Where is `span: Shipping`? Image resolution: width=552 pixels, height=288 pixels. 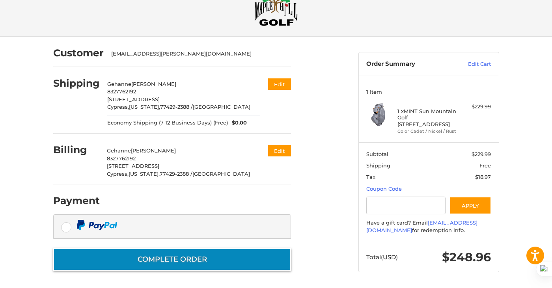
span: Shipping is located at coordinates (378, 166).